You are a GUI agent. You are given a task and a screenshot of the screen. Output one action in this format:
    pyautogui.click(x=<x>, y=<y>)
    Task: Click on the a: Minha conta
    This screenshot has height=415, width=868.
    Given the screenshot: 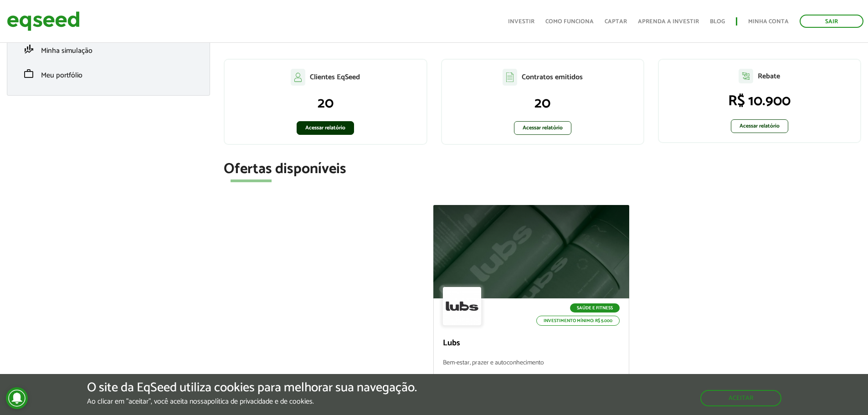 What is the action you would take?
    pyautogui.click(x=768, y=22)
    